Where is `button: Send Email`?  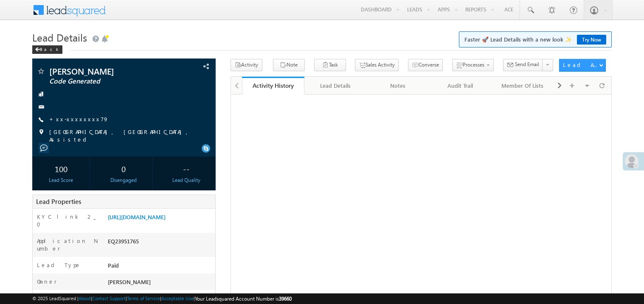
button: Send Email is located at coordinates (523, 65).